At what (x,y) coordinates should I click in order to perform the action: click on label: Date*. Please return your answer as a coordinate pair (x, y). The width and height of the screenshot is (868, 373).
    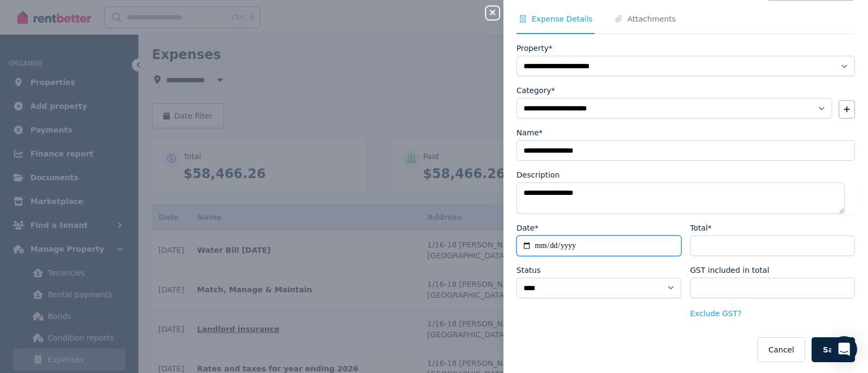
    Looking at the image, I should click on (527, 228).